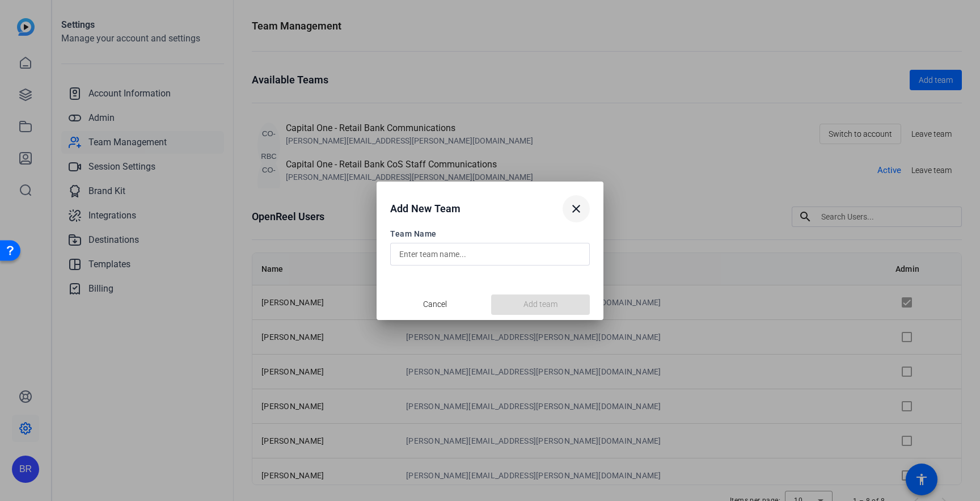  Describe the element at coordinates (576, 209) in the screenshot. I see `mat-icon: close` at that location.